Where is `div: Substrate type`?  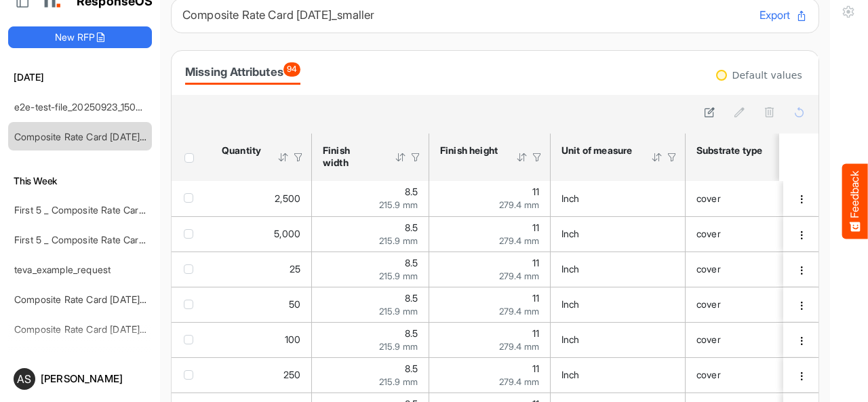 div: Substrate type is located at coordinates (730, 151).